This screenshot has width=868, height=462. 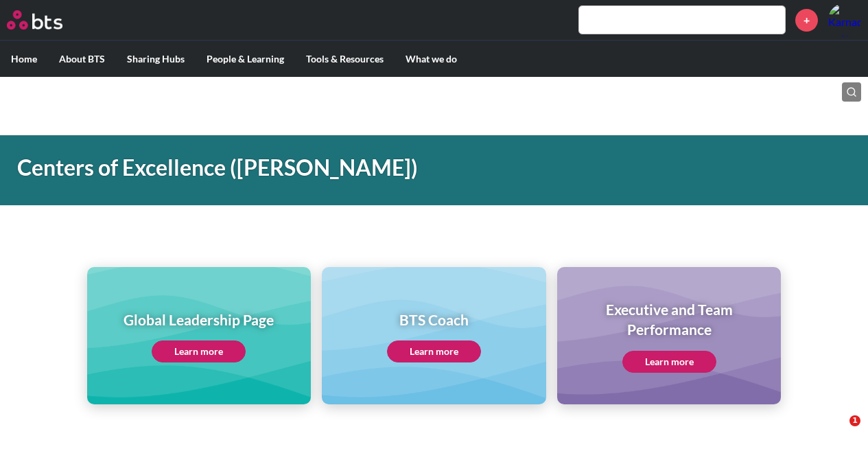 I want to click on h1: Global Leadership Page, so click(x=198, y=319).